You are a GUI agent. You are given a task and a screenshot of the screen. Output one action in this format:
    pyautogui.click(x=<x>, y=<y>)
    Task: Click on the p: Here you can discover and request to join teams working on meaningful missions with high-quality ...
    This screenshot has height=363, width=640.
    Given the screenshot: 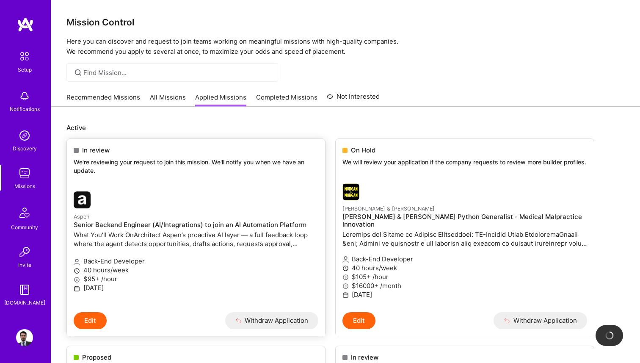 What is the action you would take?
    pyautogui.click(x=345, y=47)
    